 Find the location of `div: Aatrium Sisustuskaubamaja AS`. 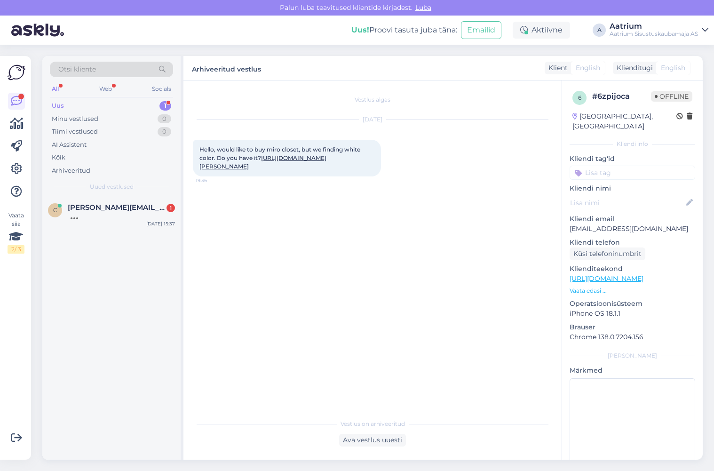

div: Aatrium Sisustuskaubamaja AS is located at coordinates (654, 34).